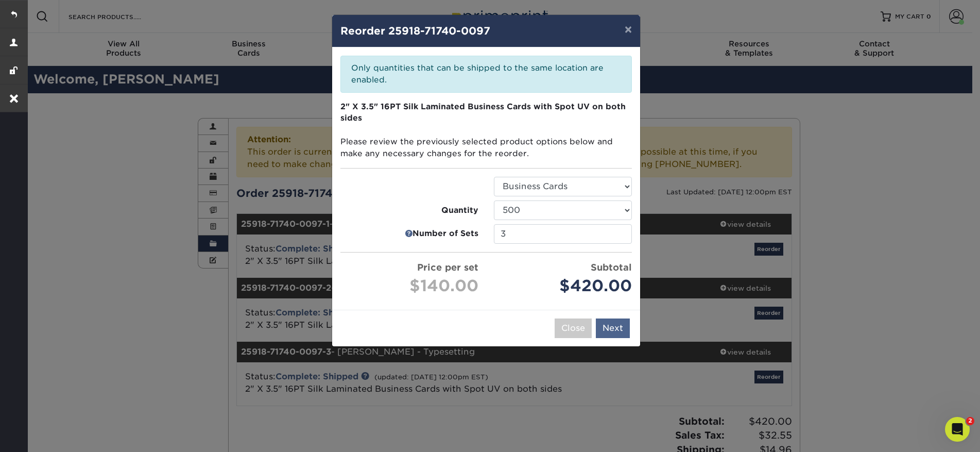 The width and height of the screenshot is (980, 452). I want to click on button: Next, so click(613, 328).